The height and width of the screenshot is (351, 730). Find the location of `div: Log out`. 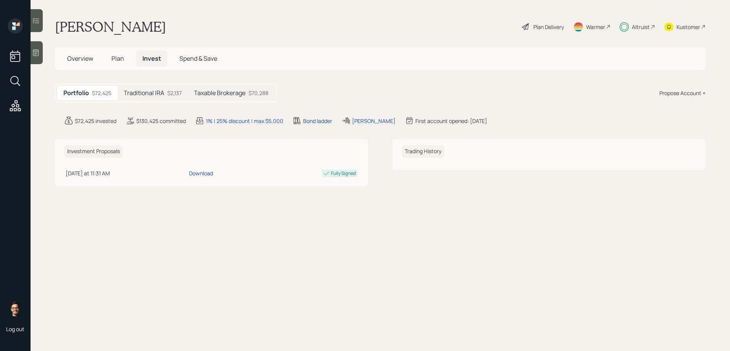

div: Log out is located at coordinates (15, 329).